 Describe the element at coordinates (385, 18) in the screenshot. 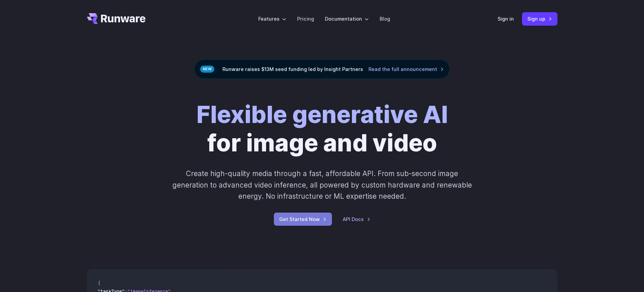

I see `a: Blog` at that location.